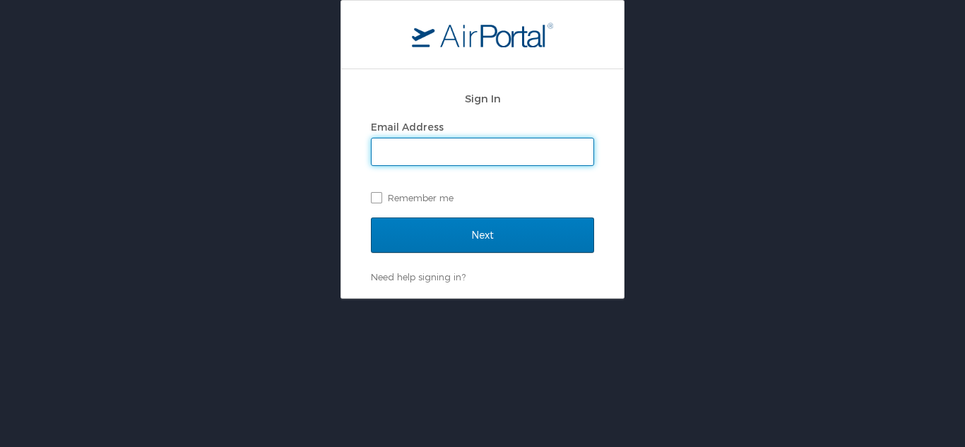  I want to click on input: Next, so click(482, 235).